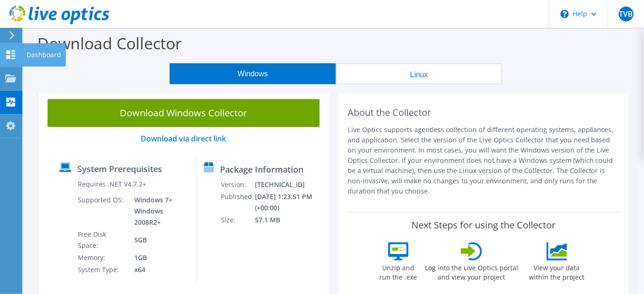 Image resolution: width=644 pixels, height=294 pixels. What do you see at coordinates (290, 220) in the screenshot?
I see `td: 57.1 MB` at bounding box center [290, 220].